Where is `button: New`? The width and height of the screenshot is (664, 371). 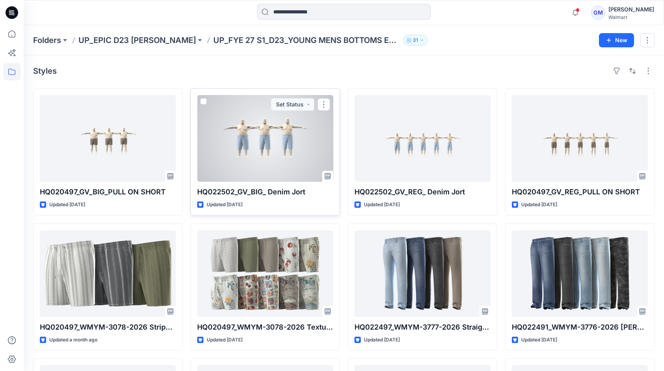
button: New is located at coordinates (616, 40).